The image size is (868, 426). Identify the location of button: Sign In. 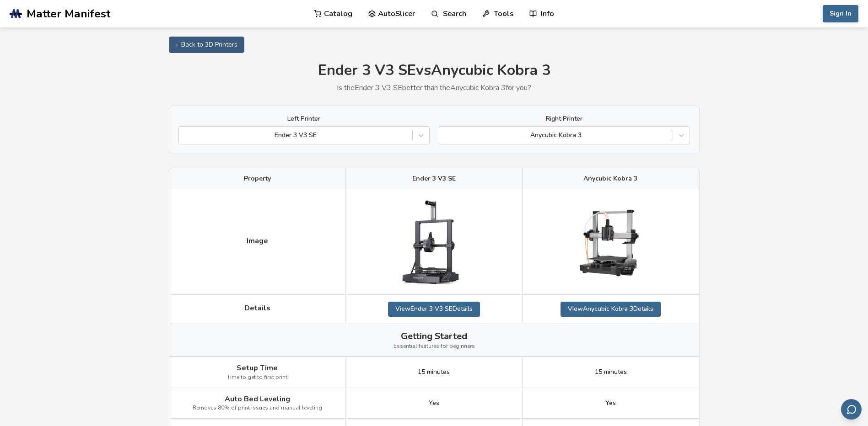
(841, 14).